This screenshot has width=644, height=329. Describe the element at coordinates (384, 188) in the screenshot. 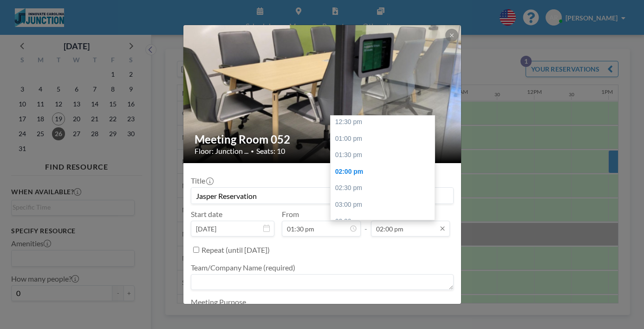

I see `div: 02:30 pm` at that location.